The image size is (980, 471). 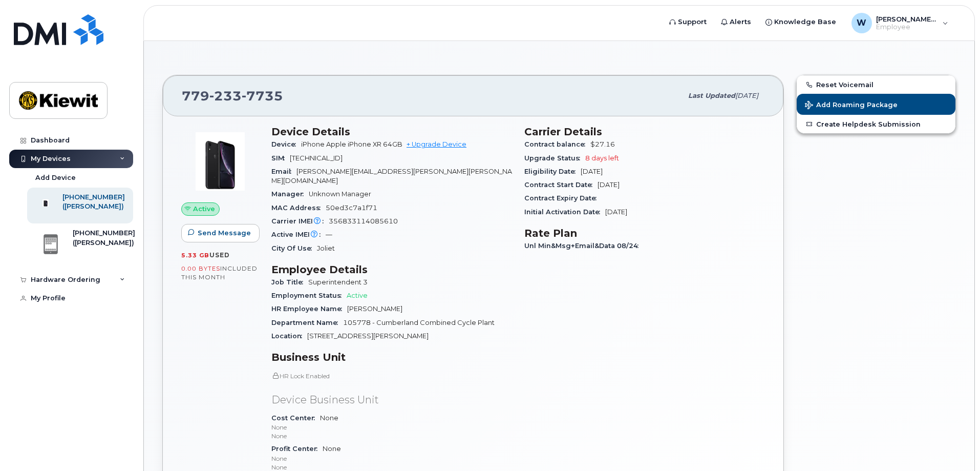 I want to click on span: Employment Status, so click(x=309, y=295).